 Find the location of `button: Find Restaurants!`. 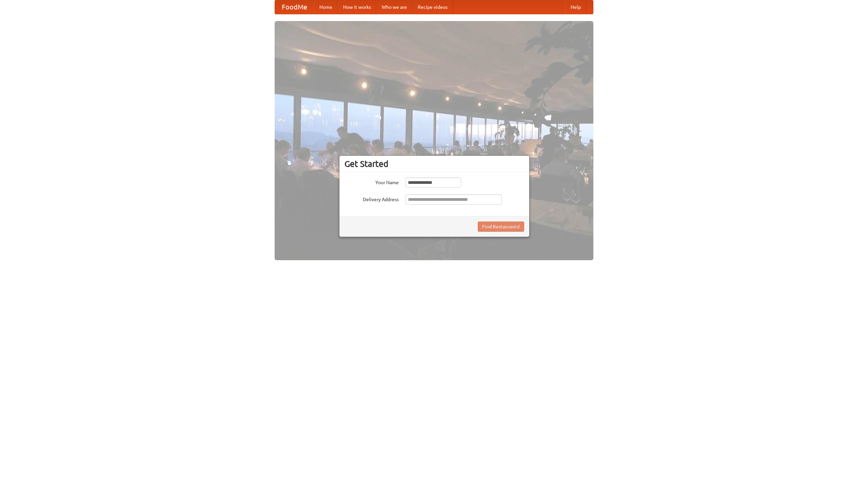

button: Find Restaurants! is located at coordinates (501, 227).